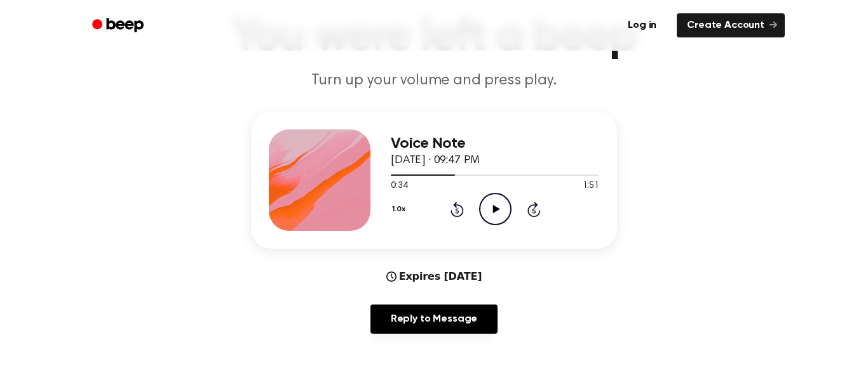  What do you see at coordinates (434, 81) in the screenshot?
I see `p: Turn up your volume and press play.` at bounding box center [434, 81].